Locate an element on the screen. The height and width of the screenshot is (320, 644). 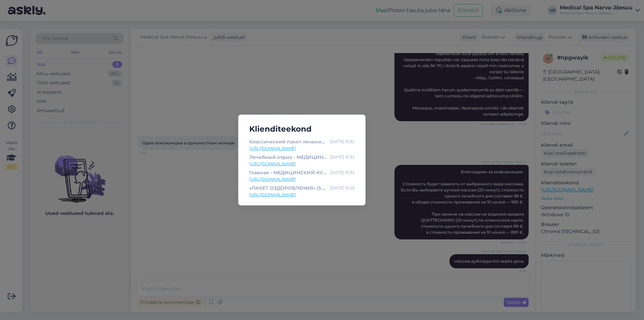
div: «ПАКЕТ ОЗДОРОВЛЕНИЯ» (5 лечебных дней) - Лучшее предложение для пенсионеров! - КУРОРТ [GEOGRAPHIC... is located at coordinates (288, 188).